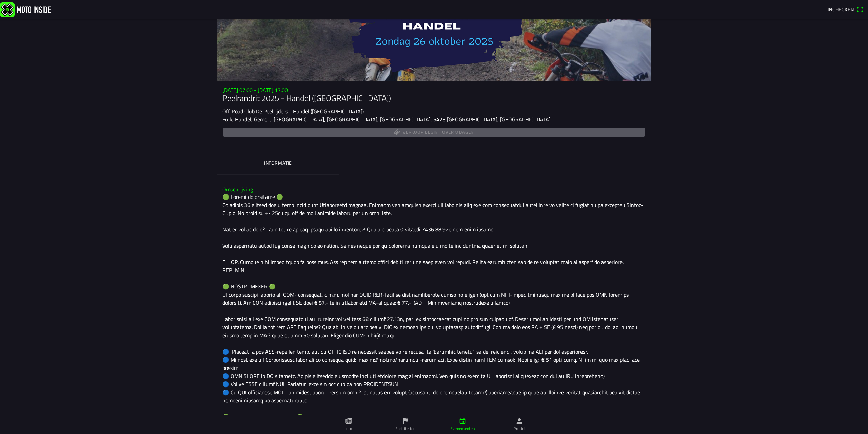 This screenshot has width=868, height=434. I want to click on h3: Omschrijving, so click(434, 189).